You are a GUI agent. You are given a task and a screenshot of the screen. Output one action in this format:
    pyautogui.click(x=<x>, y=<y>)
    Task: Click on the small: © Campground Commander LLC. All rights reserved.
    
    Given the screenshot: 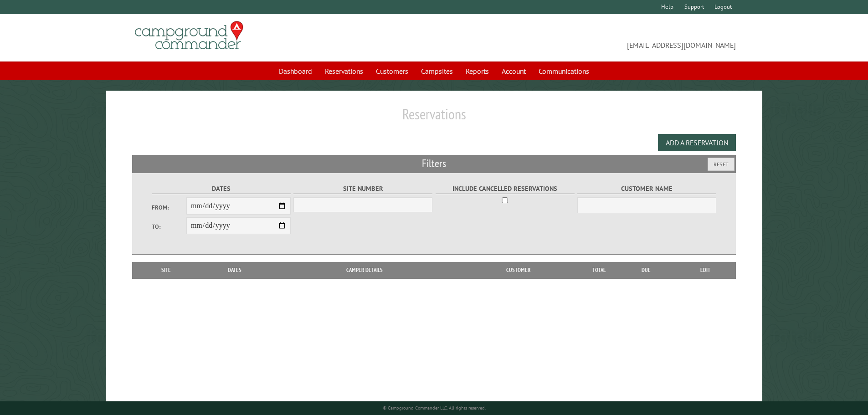 What is the action you would take?
    pyautogui.click(x=435, y=408)
    